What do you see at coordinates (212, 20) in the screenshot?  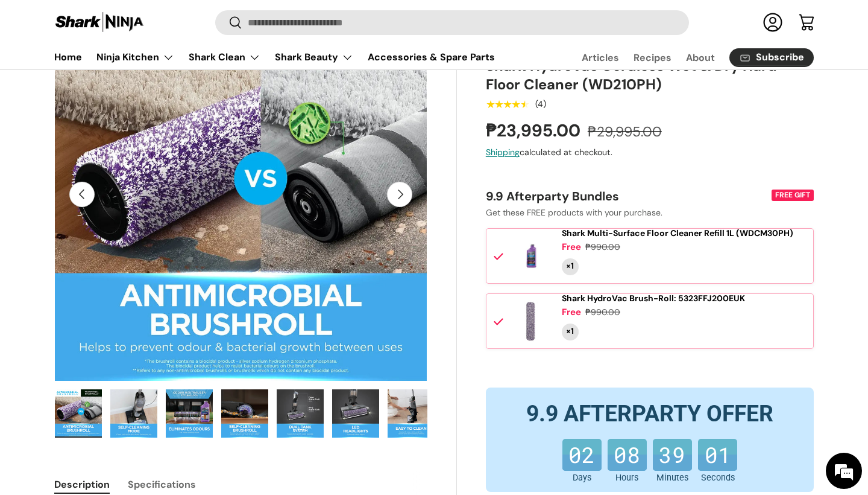 I see `div: Minimize live chat window` at bounding box center [212, 20].